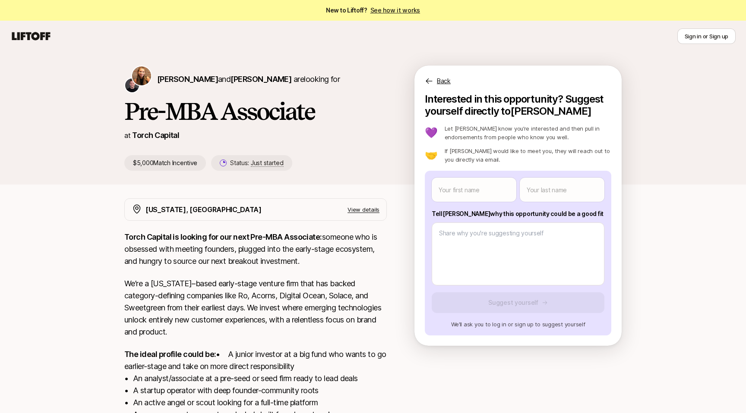 The height and width of the screenshot is (413, 746). Describe the element at coordinates (518, 325) in the screenshot. I see `p: We’ll ask you to log in or sign up to suggest yourself` at that location.